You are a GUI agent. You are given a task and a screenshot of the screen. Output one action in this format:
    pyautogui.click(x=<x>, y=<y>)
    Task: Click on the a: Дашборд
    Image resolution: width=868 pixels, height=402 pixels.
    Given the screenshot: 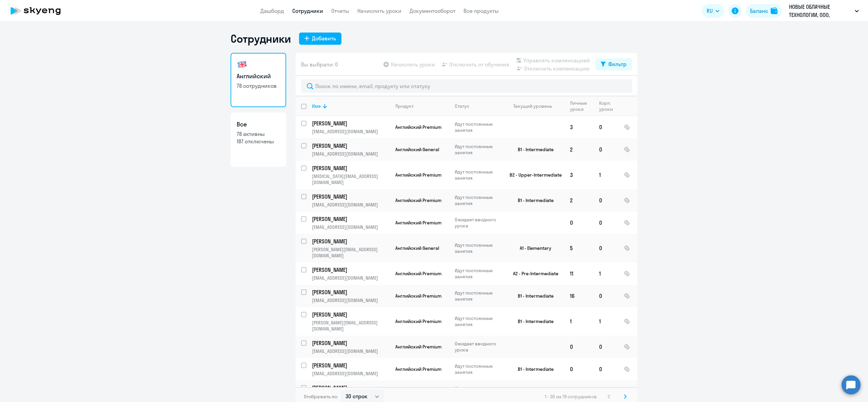 What is the action you would take?
    pyautogui.click(x=272, y=11)
    